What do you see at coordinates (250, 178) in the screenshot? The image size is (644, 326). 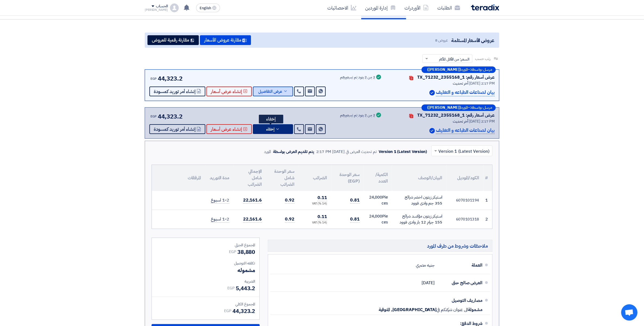 I see `th: الإجمالي شامل الضرائب` at bounding box center [250, 178].